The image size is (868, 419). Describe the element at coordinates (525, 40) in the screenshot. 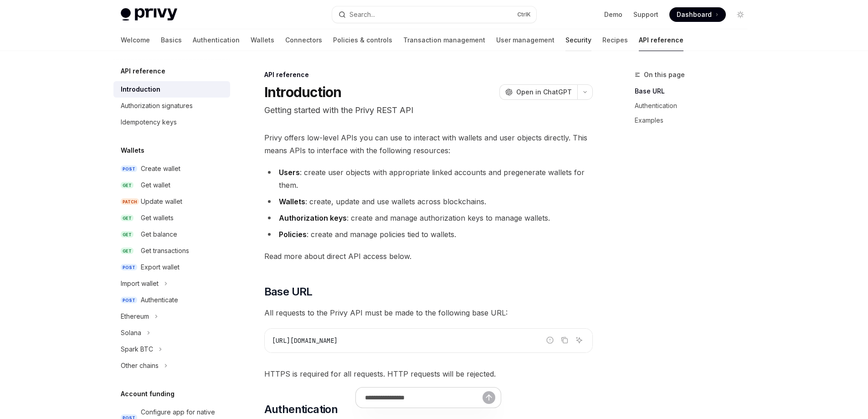

I see `a: User management` at that location.